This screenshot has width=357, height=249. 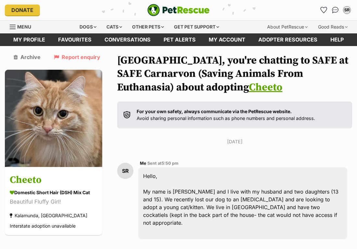 I want to click on div: About PetRescue, so click(x=287, y=27).